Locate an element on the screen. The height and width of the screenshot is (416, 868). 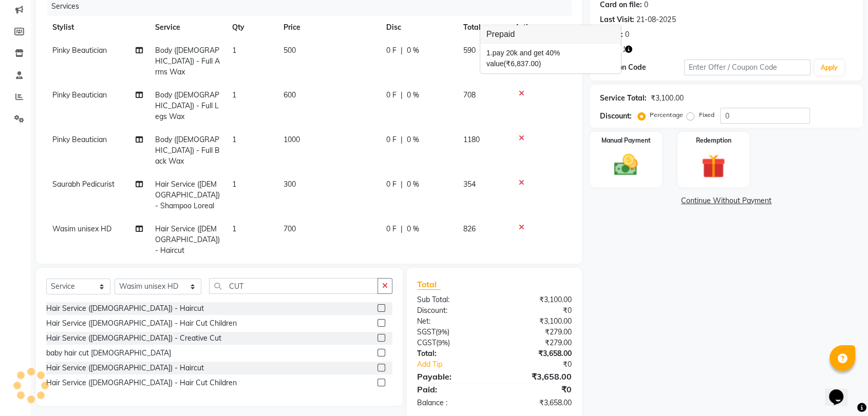
label: Percentage is located at coordinates (666, 115).